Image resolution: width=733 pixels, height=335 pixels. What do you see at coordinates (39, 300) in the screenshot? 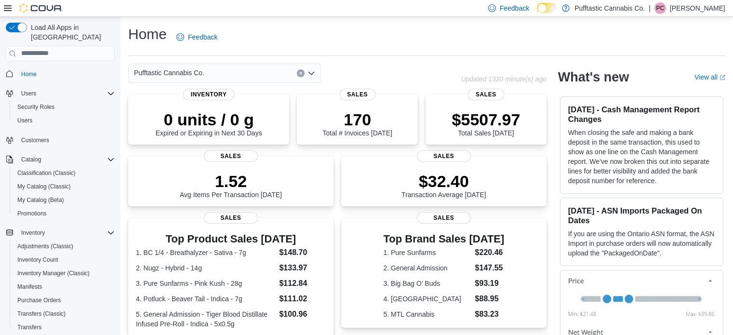
I see `a: Purchase Orders` at bounding box center [39, 300].